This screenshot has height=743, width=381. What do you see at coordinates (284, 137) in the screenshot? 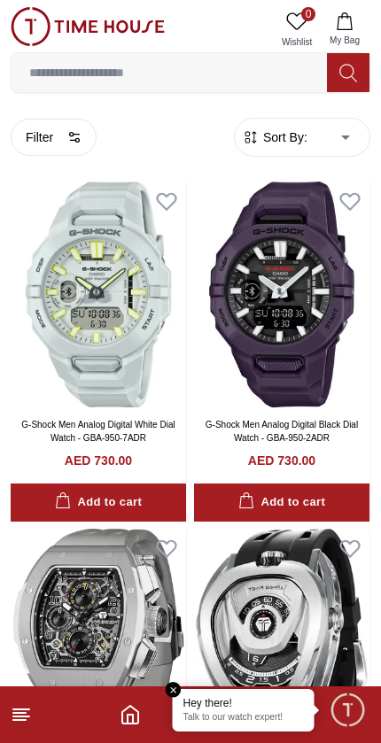
I see `span: Sort By:` at bounding box center [284, 137].